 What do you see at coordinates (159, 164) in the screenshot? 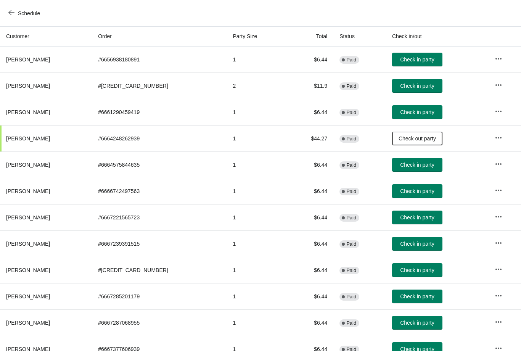
I see `td: # 6664575844635` at bounding box center [159, 164].